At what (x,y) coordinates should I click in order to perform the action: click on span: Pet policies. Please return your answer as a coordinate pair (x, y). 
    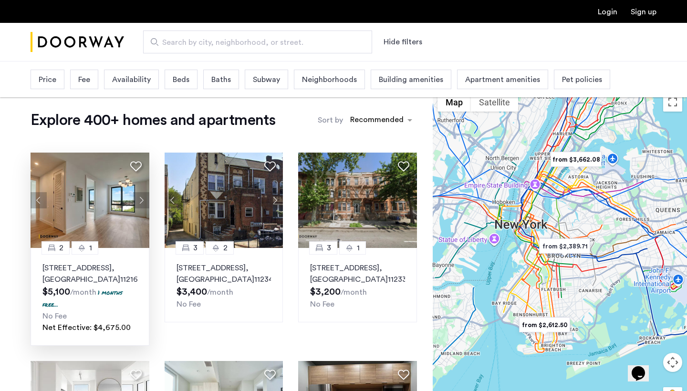
    Looking at the image, I should click on (582, 80).